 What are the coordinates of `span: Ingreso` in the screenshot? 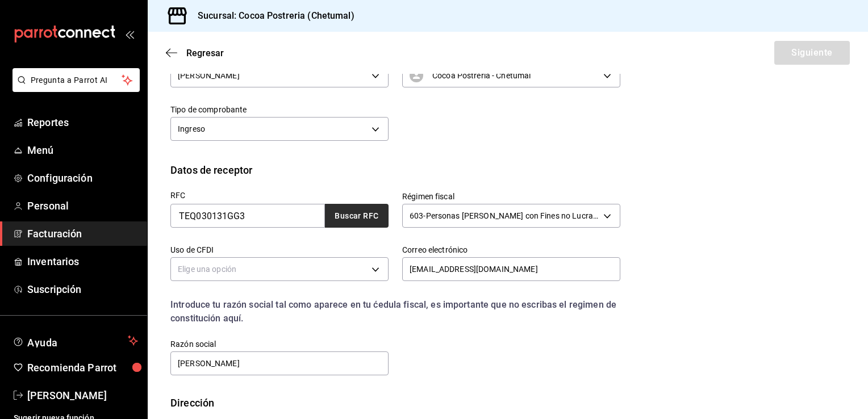 It's located at (191, 129).